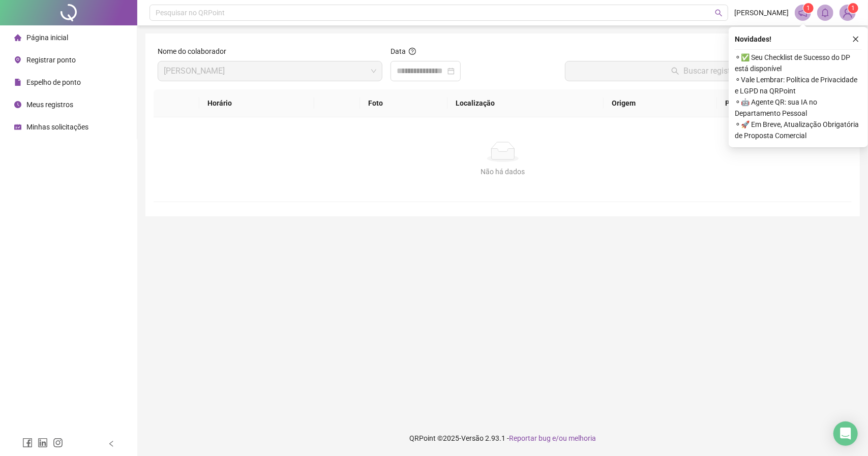 Image resolution: width=868 pixels, height=456 pixels. Describe the element at coordinates (18, 38) in the screenshot. I see `span: home` at that location.